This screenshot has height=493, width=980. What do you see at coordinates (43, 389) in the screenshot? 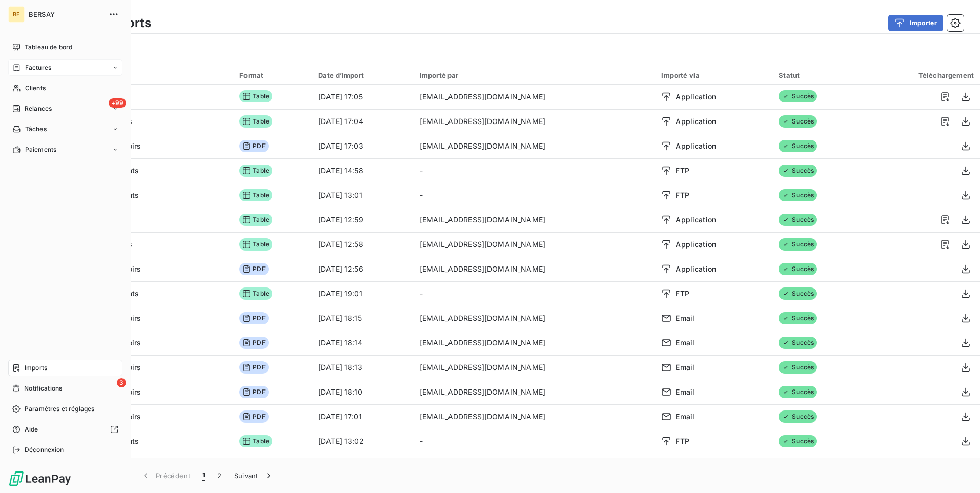
I see `span: Notifications` at bounding box center [43, 389].